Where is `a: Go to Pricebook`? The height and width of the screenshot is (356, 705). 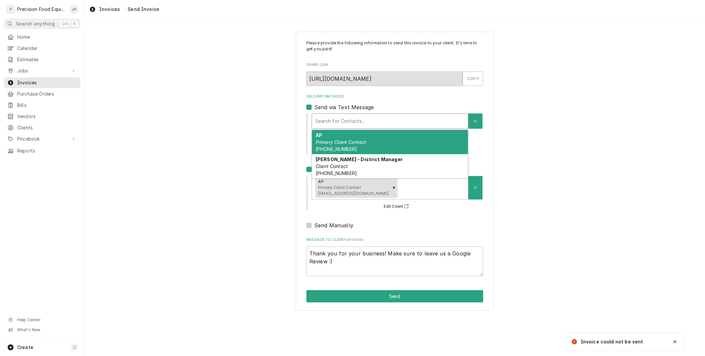
a: Go to Pricebook is located at coordinates (42, 139).